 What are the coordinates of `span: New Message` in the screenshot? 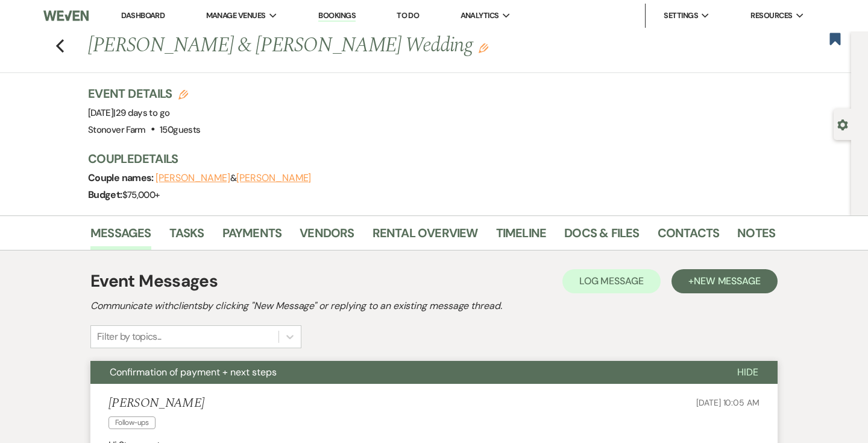 It's located at (727, 281).